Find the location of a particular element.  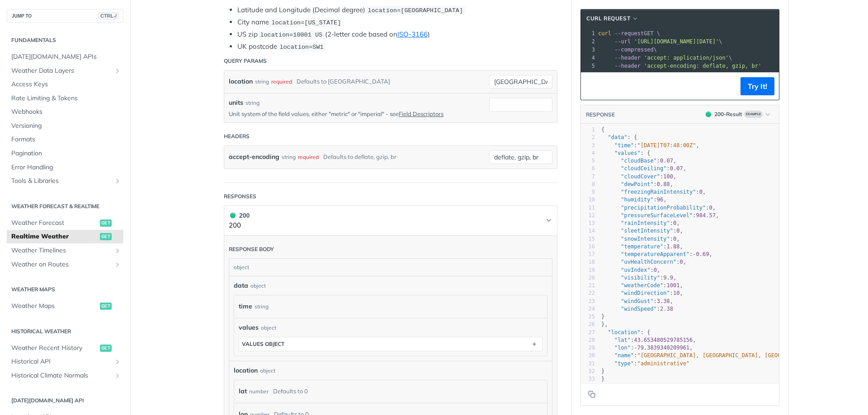

li: Latitude and Longitude (Decimal degree) is located at coordinates (398, 10).